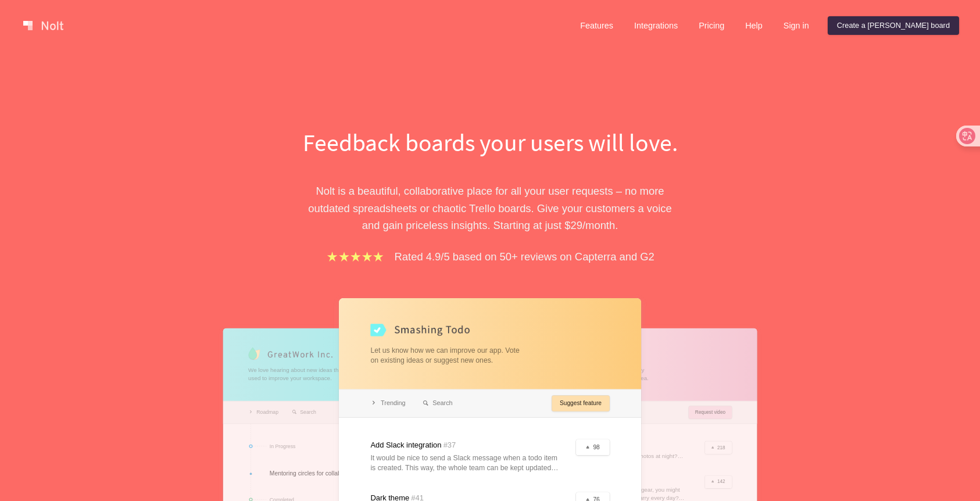 The image size is (980, 501). What do you see at coordinates (490, 143) in the screenshot?
I see `h1: Feedback boards your users will love.` at bounding box center [490, 143].